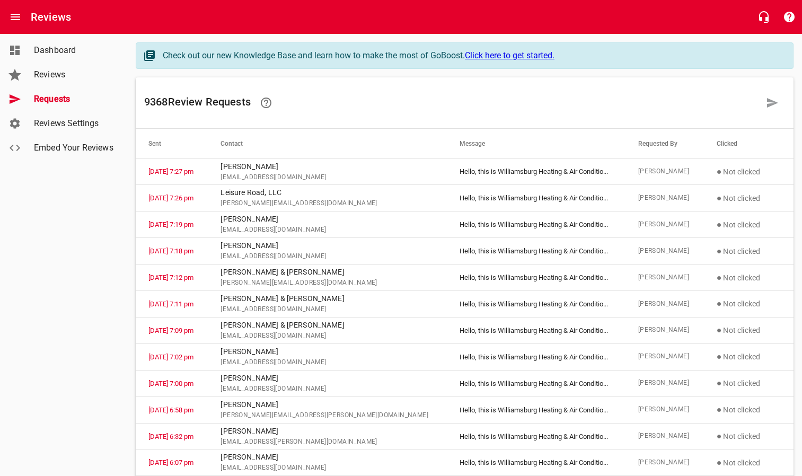 The width and height of the screenshot is (802, 476). I want to click on span: Dashboard, so click(74, 50).